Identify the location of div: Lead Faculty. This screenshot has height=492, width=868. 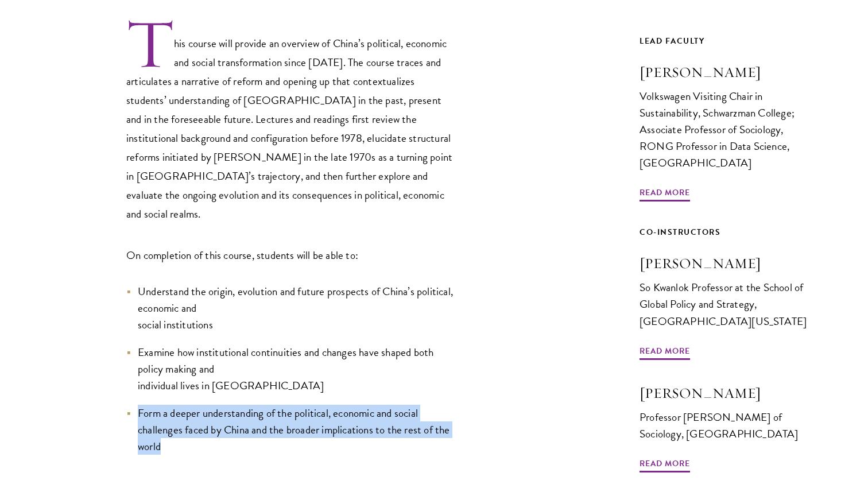
(725, 41).